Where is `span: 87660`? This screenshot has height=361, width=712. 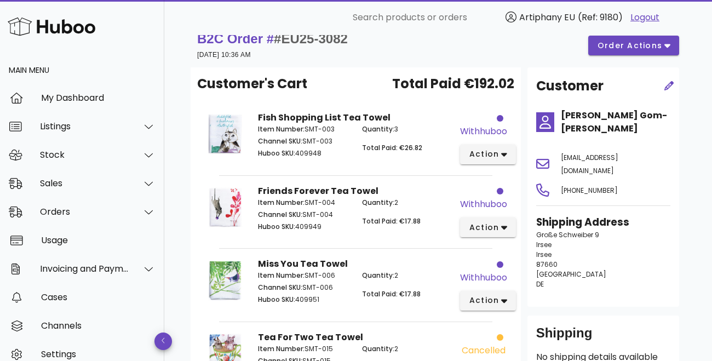
span: 87660 is located at coordinates (547, 264).